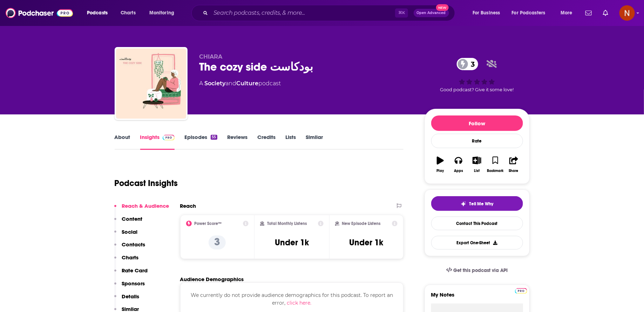 The image size is (644, 312). I want to click on a: The cozy side بودكاست, so click(151, 83).